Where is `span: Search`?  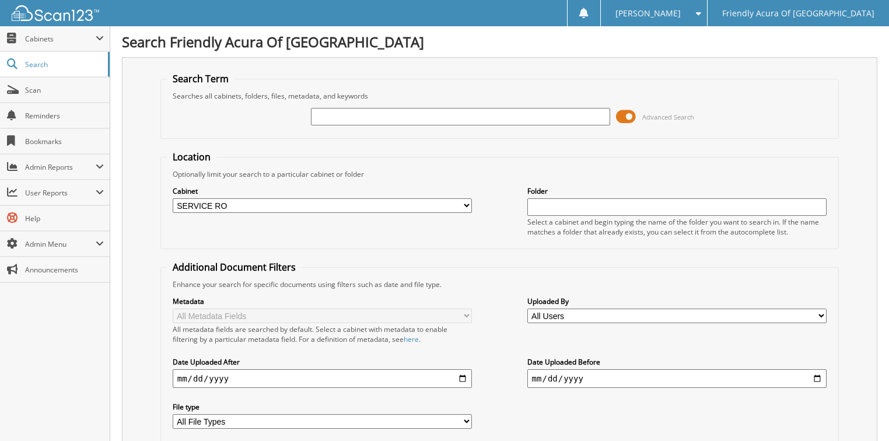 span: Search is located at coordinates (64, 64).